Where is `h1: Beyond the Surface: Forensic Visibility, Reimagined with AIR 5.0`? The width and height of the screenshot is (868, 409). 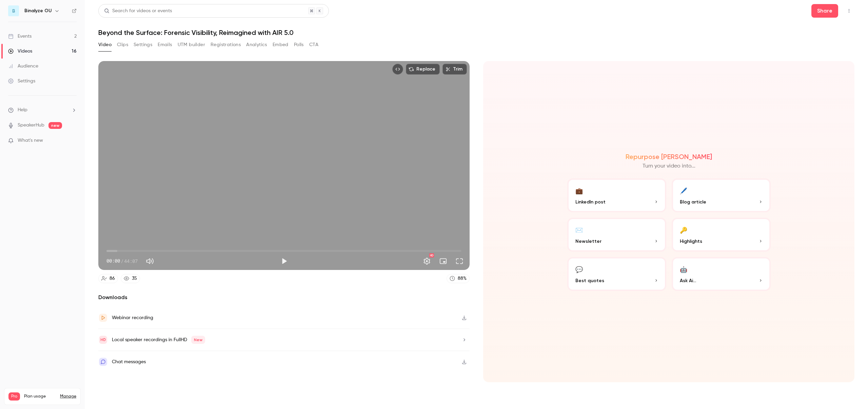
h1: Beyond the Surface: Forensic Visibility, Reimagined with AIR 5.0 is located at coordinates (477, 32).